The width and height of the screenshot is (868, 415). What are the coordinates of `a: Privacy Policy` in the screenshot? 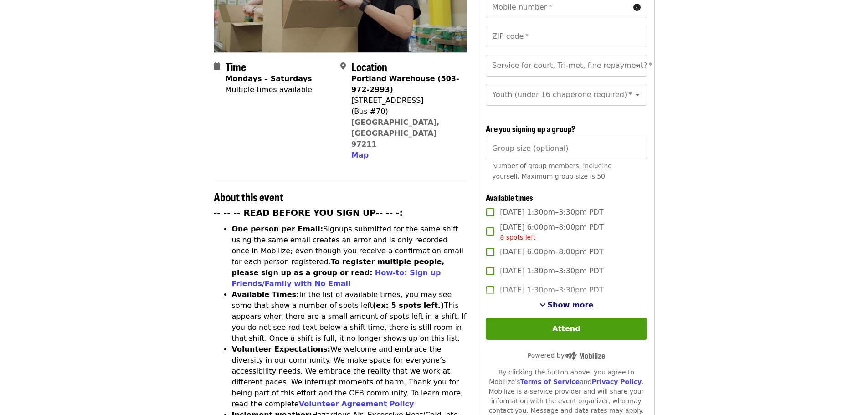 It's located at (616, 382).